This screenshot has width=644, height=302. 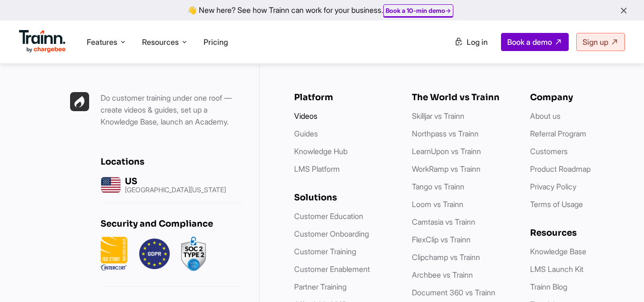 I want to click on a: Privacy Policy, so click(x=553, y=187).